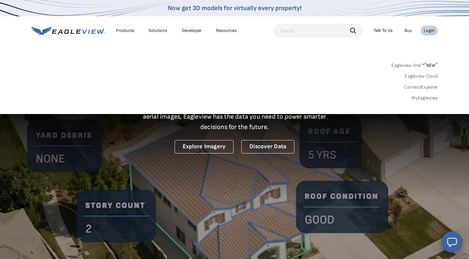  I want to click on a: Eagleview One™*NEW*, so click(415, 64).